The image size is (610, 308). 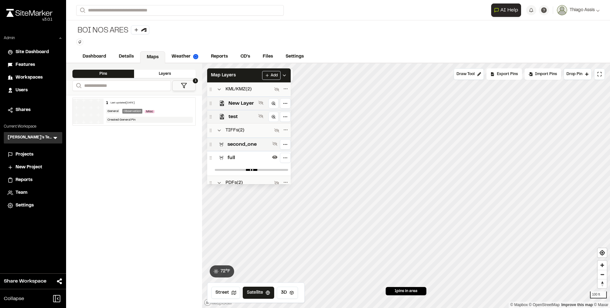 I want to click on img: User, so click(x=562, y=10).